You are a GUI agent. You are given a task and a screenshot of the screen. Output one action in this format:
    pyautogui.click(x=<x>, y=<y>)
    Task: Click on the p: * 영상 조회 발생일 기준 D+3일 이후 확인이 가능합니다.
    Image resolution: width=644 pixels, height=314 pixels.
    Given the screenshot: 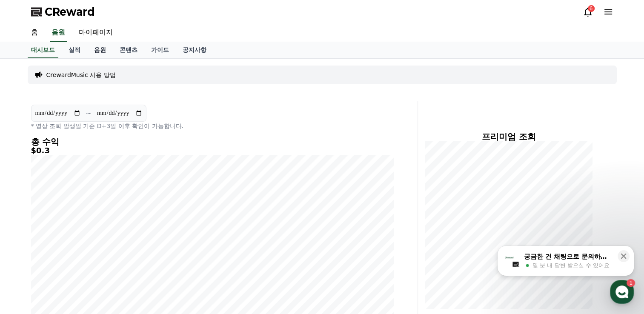 What is the action you would take?
    pyautogui.click(x=212, y=126)
    